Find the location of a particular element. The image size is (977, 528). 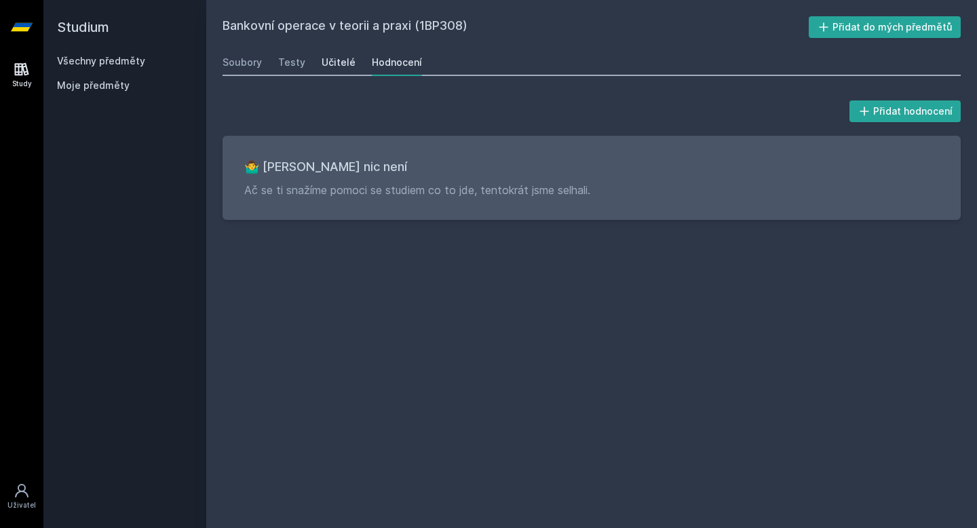

button: Přidat hodnocení is located at coordinates (905, 111).